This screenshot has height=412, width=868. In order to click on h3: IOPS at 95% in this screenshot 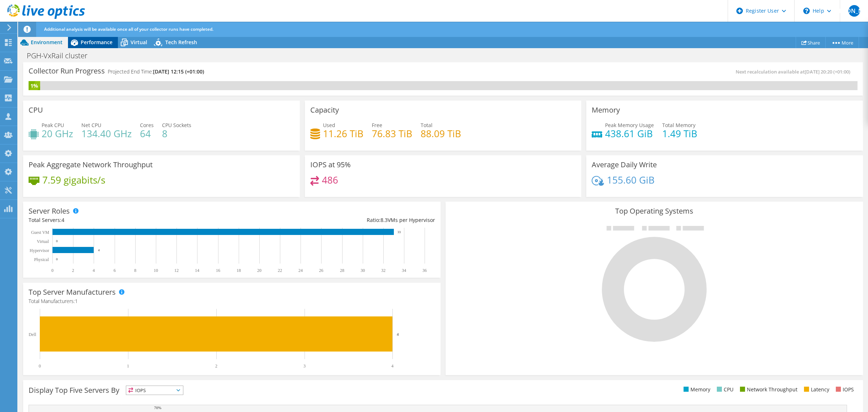, I will do `click(331, 165)`.